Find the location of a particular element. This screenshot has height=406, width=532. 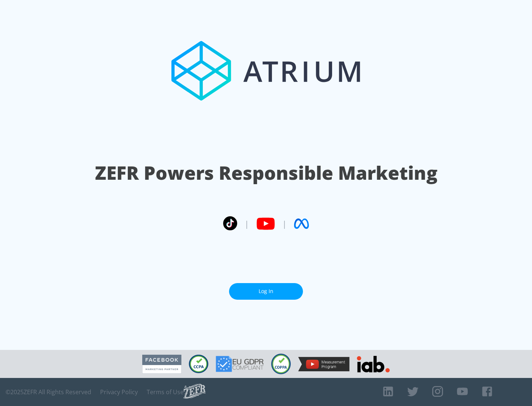

h1: ZEFR Powers Responsible Marketing is located at coordinates (266, 173).